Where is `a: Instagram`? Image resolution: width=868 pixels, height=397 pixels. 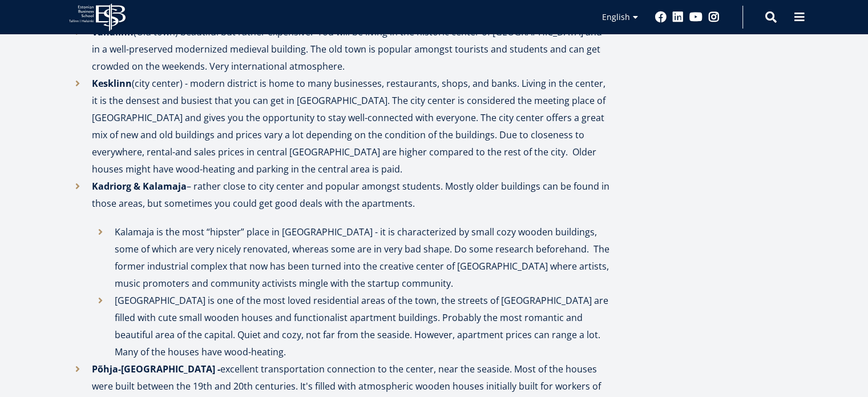 a: Instagram is located at coordinates (714, 17).